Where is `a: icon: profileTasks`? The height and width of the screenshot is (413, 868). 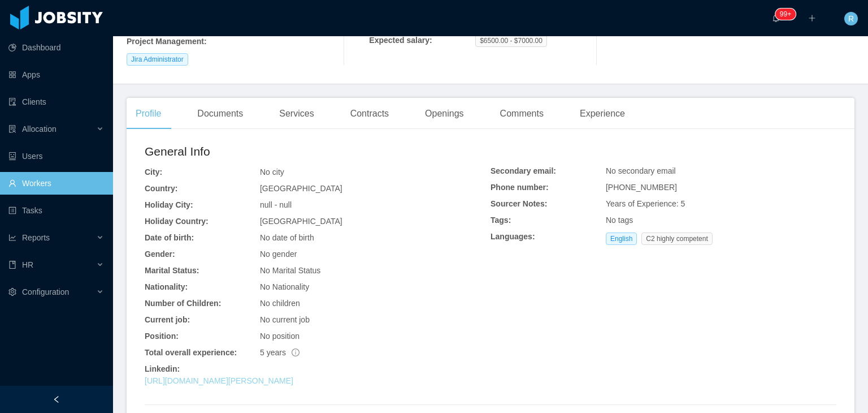
a: icon: profileTasks is located at coordinates (56, 210).